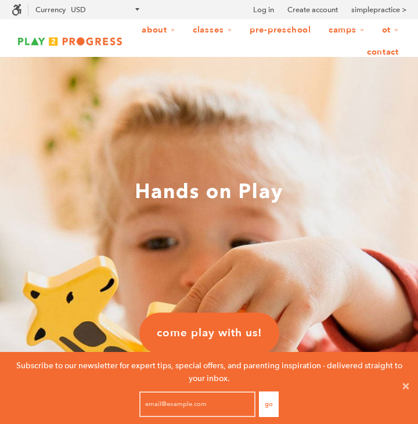  What do you see at coordinates (347, 30) in the screenshot?
I see `a: Camps` at bounding box center [347, 30].